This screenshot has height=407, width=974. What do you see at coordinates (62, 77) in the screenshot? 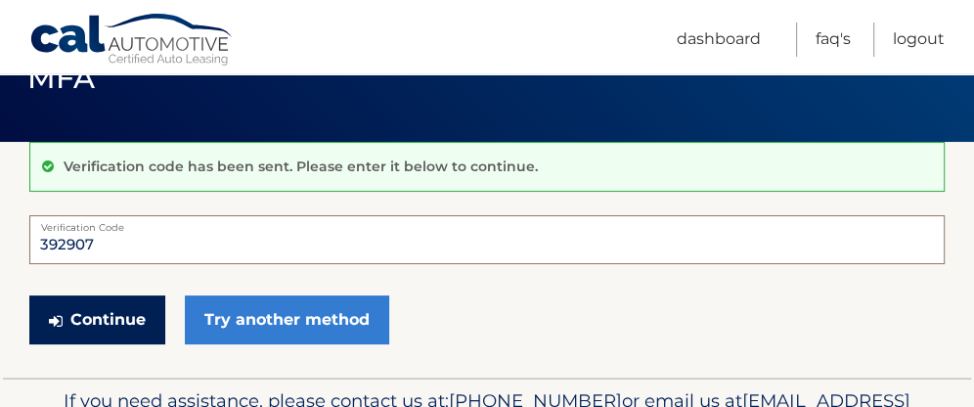
I see `span: MFA` at bounding box center [62, 77].